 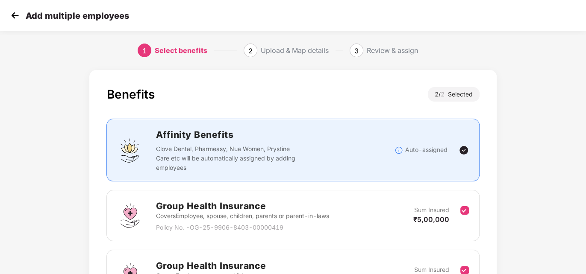 I want to click on div: Review & assign, so click(x=392, y=50).